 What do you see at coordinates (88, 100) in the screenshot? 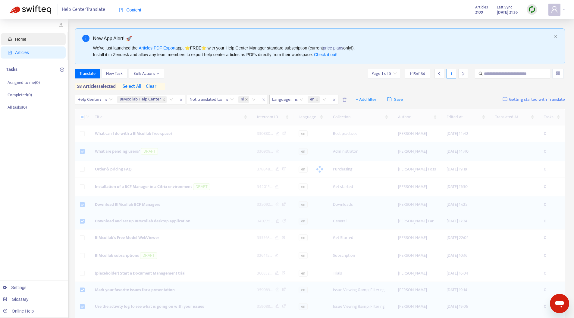
I see `span: Help Center :` at bounding box center [88, 100].